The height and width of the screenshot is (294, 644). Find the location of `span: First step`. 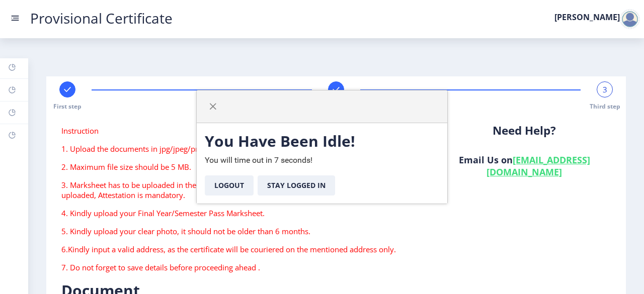

span: First step is located at coordinates (68, 106).